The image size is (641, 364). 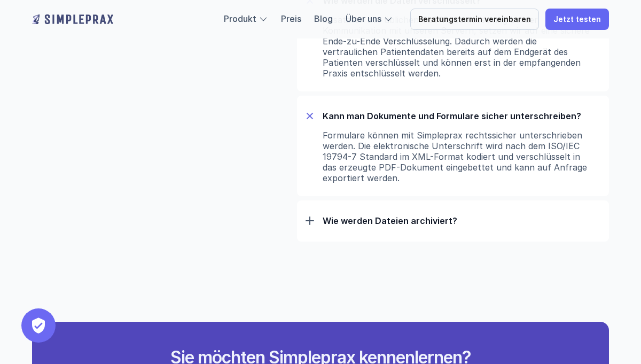 I want to click on p: Jetzt testen, so click(x=577, y=19).